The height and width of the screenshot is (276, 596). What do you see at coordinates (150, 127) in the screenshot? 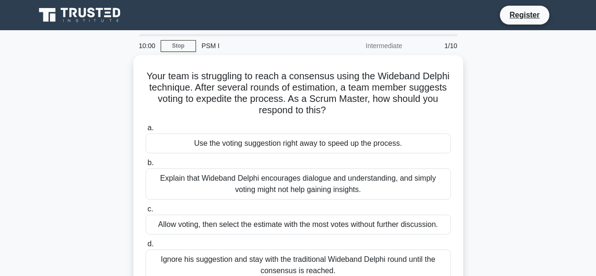
I see `span: a.` at bounding box center [150, 127].